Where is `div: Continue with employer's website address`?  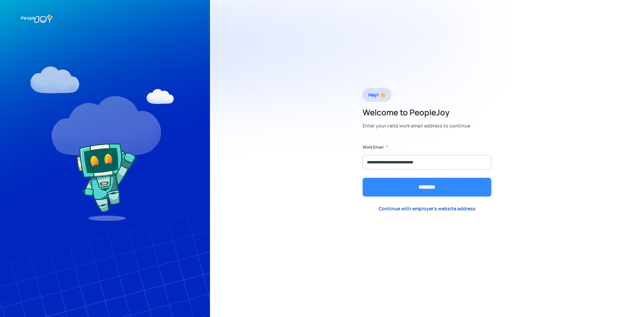 div: Continue with employer's website address is located at coordinates (427, 208).